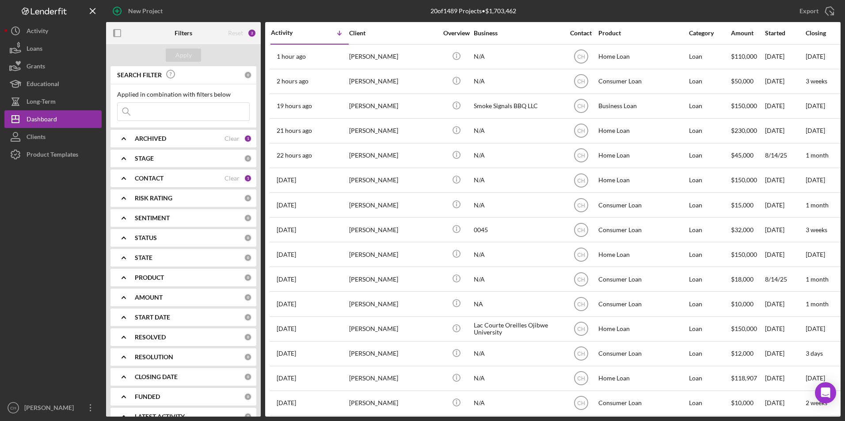 The height and width of the screenshot is (421, 845). Describe the element at coordinates (518, 304) in the screenshot. I see `div: NA` at that location.